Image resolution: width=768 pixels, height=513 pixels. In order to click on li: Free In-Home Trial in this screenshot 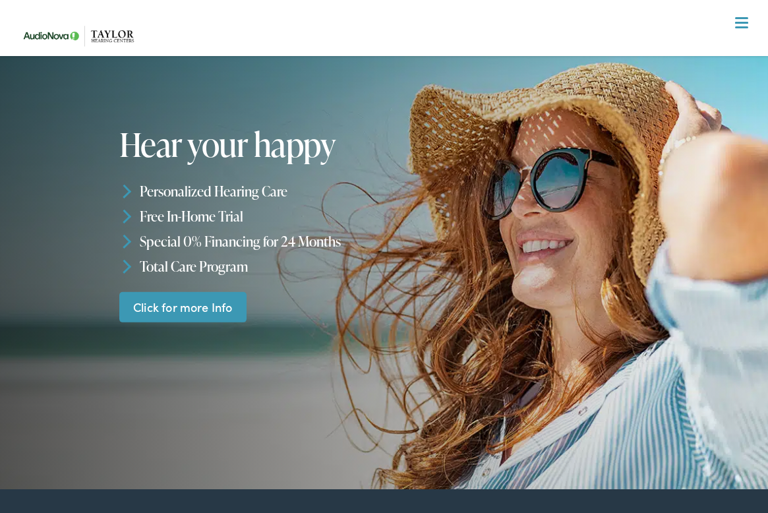, I will do `click(311, 216)`.